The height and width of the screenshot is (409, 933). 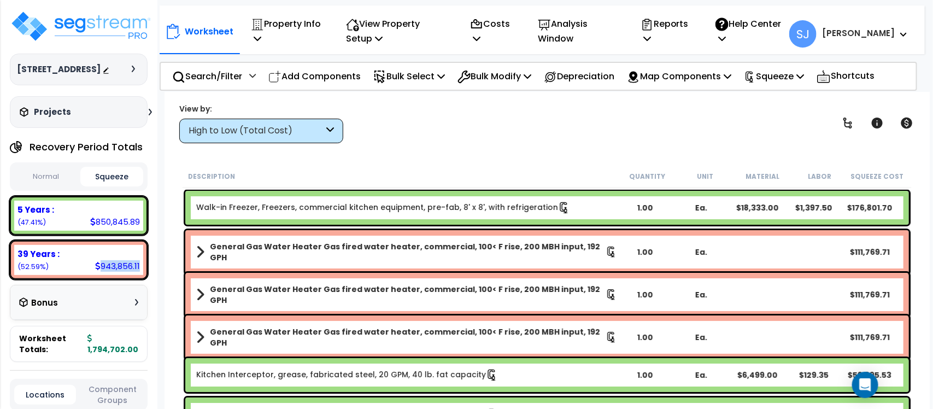 What do you see at coordinates (865, 385) in the screenshot?
I see `div: Open Intercom Messenger` at bounding box center [865, 385].